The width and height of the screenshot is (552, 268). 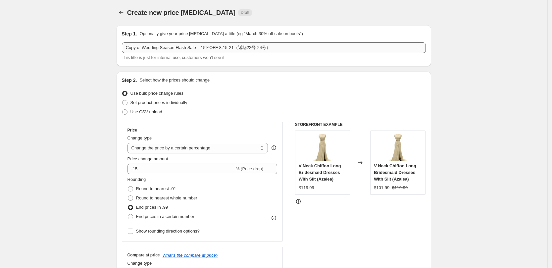 What do you see at coordinates (174, 80) in the screenshot?
I see `p: Select how the prices should change` at bounding box center [174, 80].